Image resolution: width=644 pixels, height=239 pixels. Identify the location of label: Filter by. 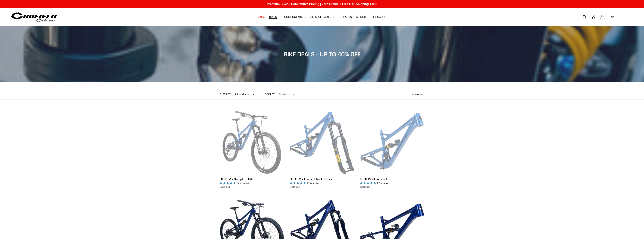
(225, 94).